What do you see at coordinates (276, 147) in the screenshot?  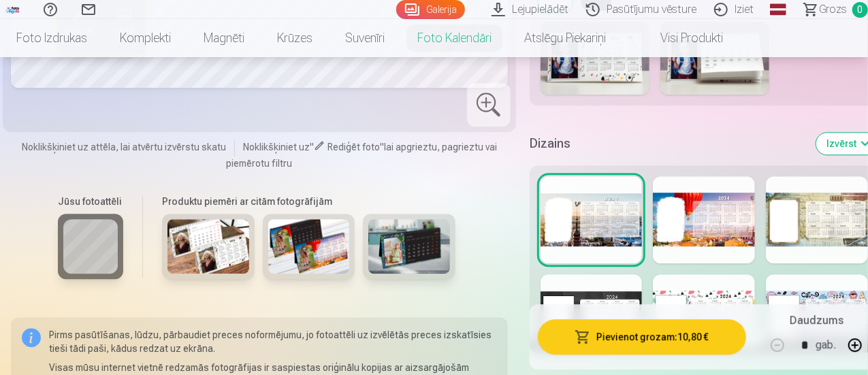 I see `span: Noklikšķiniet uz` at bounding box center [276, 147].